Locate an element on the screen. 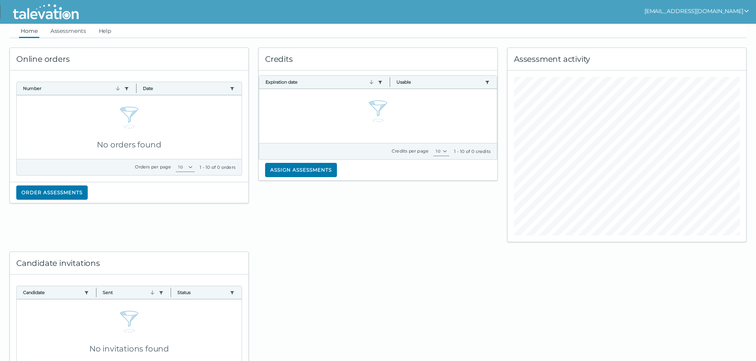  button: Order assessments is located at coordinates (52, 193).